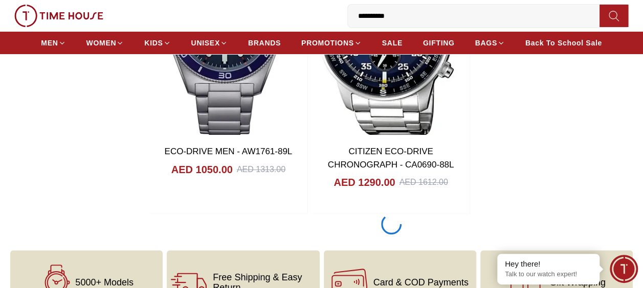 Image resolution: width=643 pixels, height=288 pixels. I want to click on div: AED 1313.00, so click(261, 170).